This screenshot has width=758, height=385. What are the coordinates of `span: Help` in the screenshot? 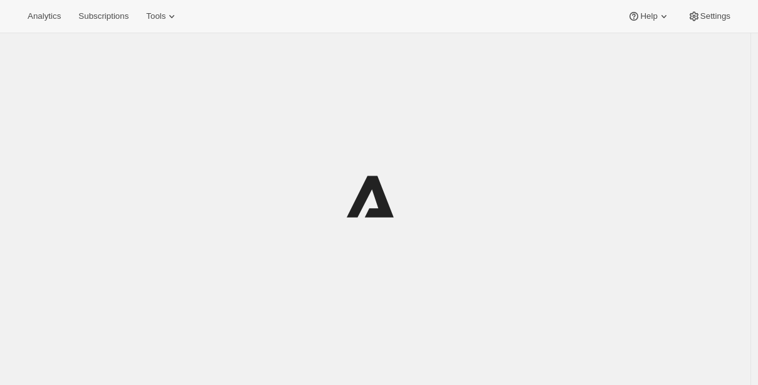 It's located at (649, 16).